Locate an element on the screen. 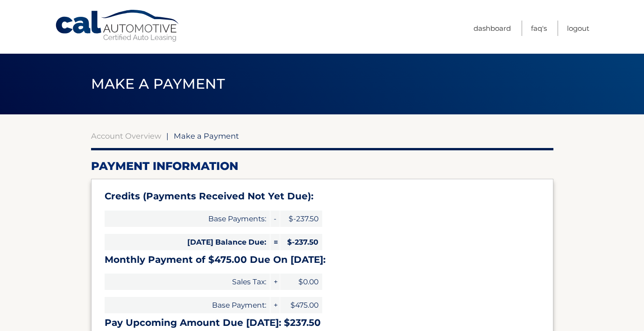  span: Sales Tax: is located at coordinates (188, 282).